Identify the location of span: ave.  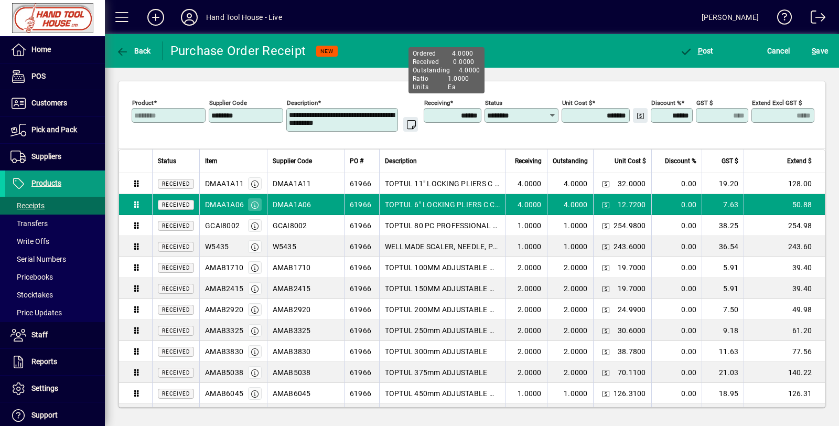
(819, 51).